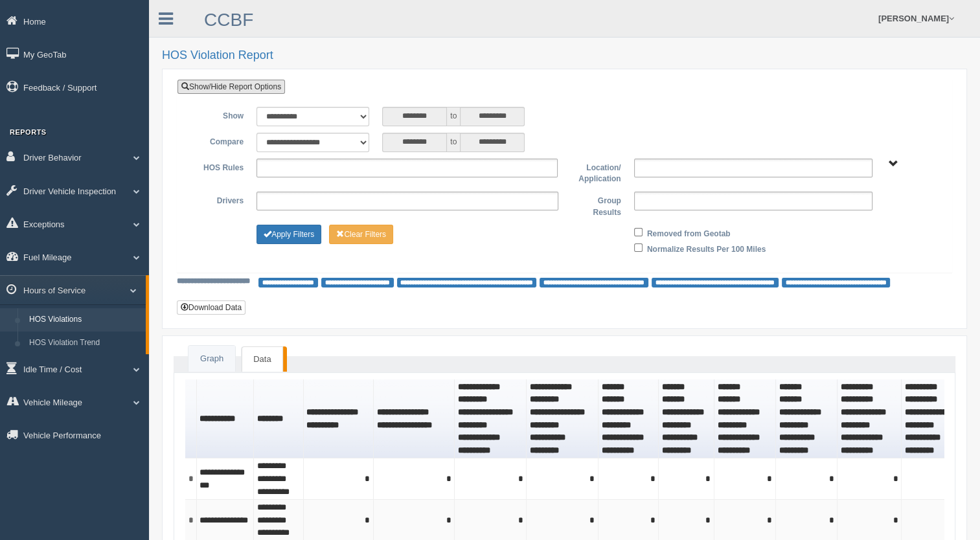  What do you see at coordinates (212, 359) in the screenshot?
I see `a: Graph` at bounding box center [212, 359].